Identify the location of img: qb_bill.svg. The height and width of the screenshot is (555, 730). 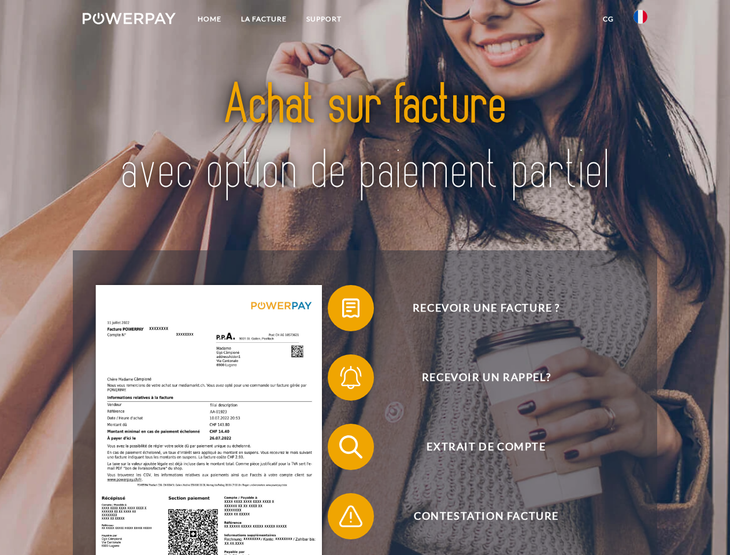
(351, 308).